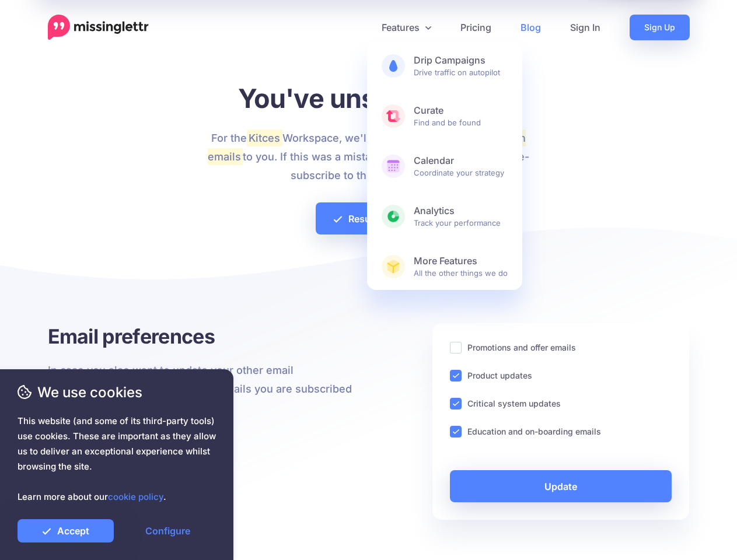 The image size is (737, 560). I want to click on h1: You've unsubscribed, so click(368, 98).